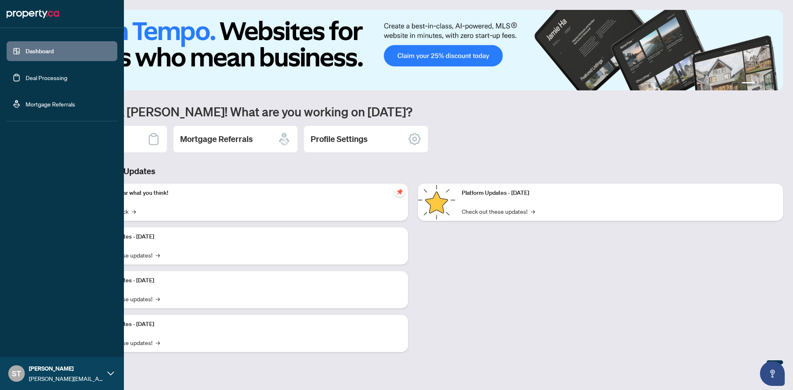 The image size is (793, 390). What do you see at coordinates (772, 374) in the screenshot?
I see `button: Open asap` at bounding box center [772, 374].